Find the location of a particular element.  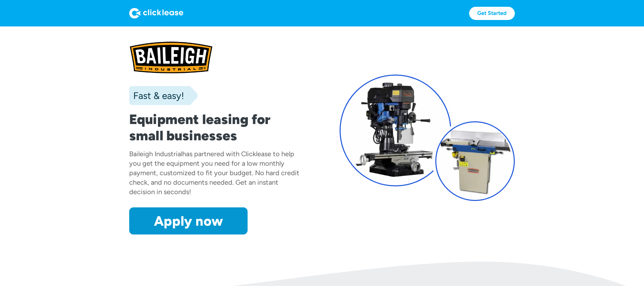

div: Baileigh Industrial is located at coordinates (155, 154).